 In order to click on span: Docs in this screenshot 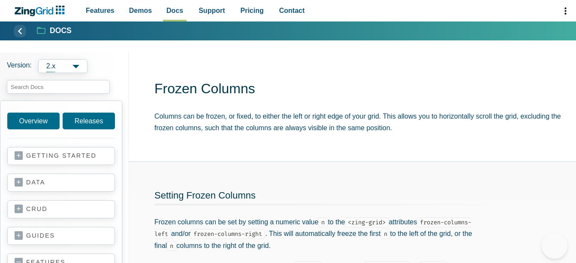, I will do `click(175, 10)`.